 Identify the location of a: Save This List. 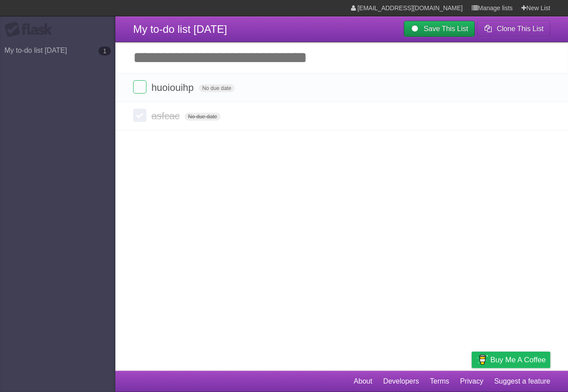
(439, 29).